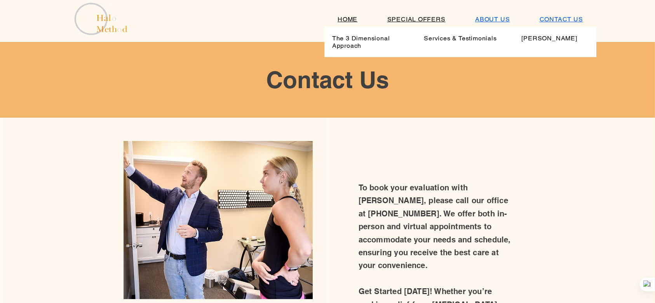 The image size is (655, 303). Describe the element at coordinates (371, 42) in the screenshot. I see `span: The 3 Dimensional Approach` at that location.